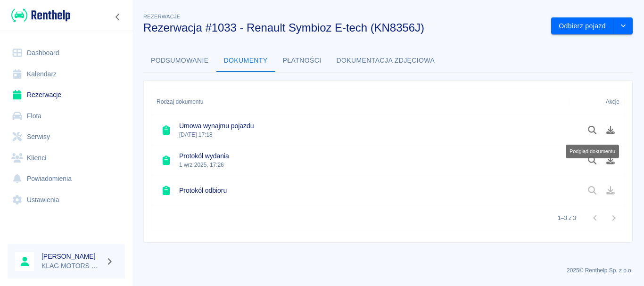 The image size is (644, 286). I want to click on h6: Protokół wydania, so click(204, 156).